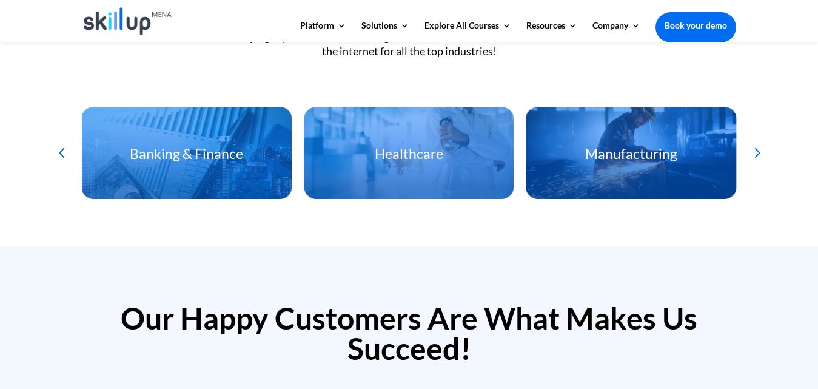 This screenshot has height=389, width=818. I want to click on div: 6 / 12, so click(409, 153).